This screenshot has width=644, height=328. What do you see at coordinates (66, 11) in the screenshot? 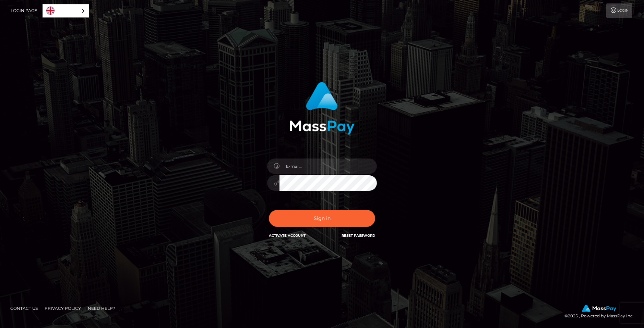
I see `a: English` at bounding box center [66, 11].